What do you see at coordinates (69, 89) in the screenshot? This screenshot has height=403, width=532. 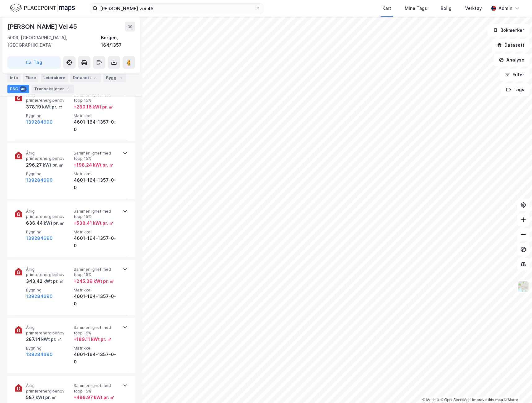 I see `div: 5` at bounding box center [69, 89].